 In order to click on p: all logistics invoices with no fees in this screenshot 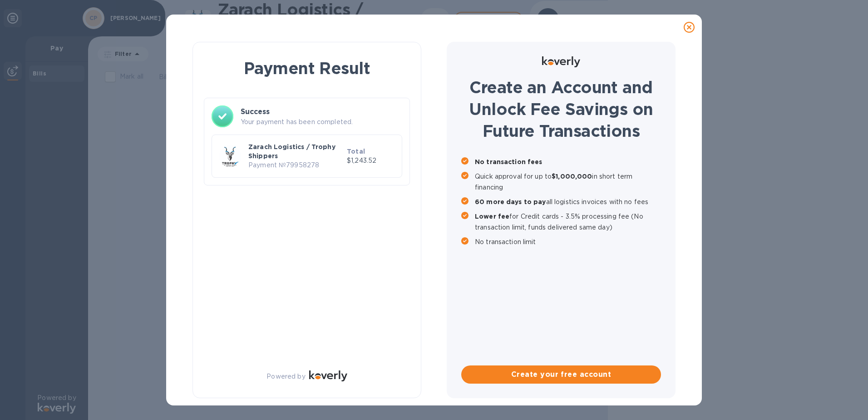, I will do `click(568, 202)`.